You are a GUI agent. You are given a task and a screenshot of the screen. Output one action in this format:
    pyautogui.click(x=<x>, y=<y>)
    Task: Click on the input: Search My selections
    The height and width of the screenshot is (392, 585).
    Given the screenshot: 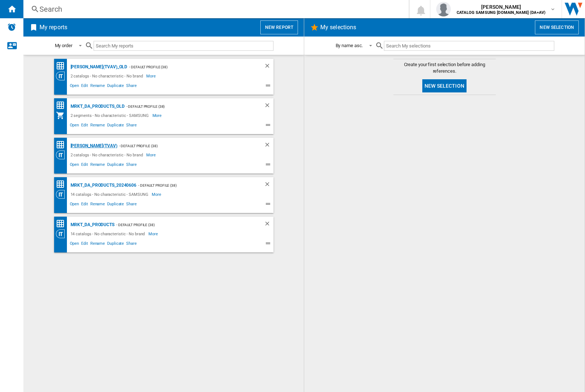 What is the action you would take?
    pyautogui.click(x=469, y=46)
    